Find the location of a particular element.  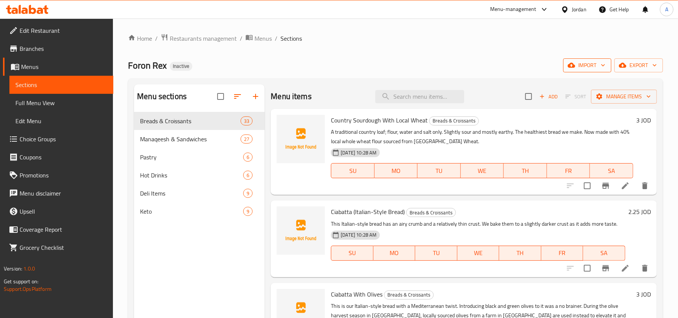

button: export is located at coordinates (639, 65).